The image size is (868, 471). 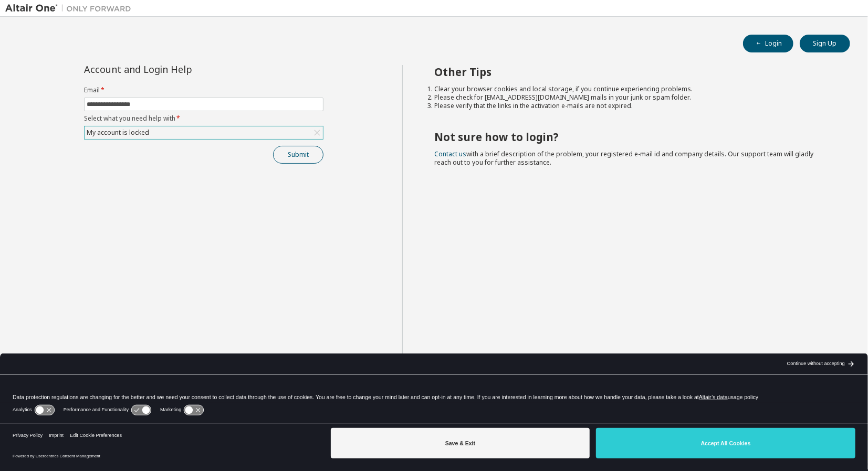 I want to click on h2: Other Tips, so click(x=633, y=72).